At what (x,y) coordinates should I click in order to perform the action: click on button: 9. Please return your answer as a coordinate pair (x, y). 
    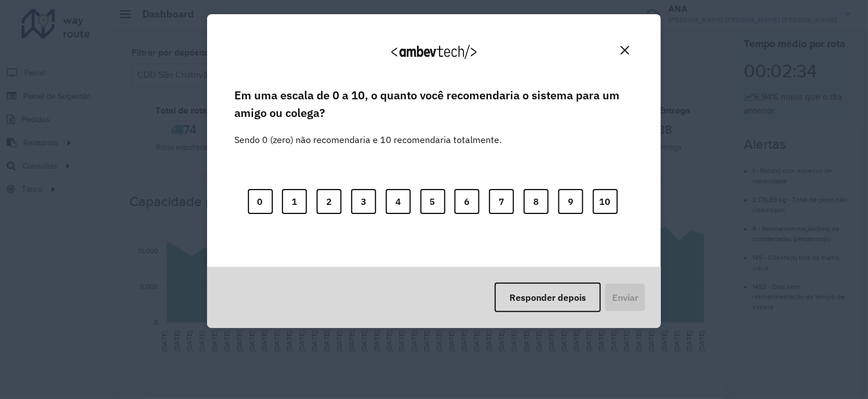
    Looking at the image, I should click on (571, 201).